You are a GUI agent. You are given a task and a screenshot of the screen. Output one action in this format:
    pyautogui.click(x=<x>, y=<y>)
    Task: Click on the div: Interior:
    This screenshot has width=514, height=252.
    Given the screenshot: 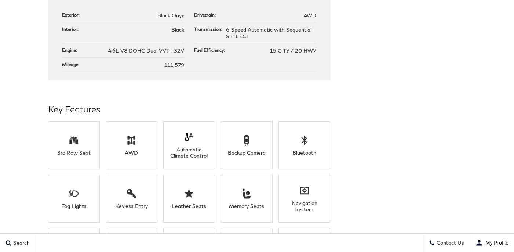 What is the action you would take?
    pyautogui.click(x=72, y=29)
    